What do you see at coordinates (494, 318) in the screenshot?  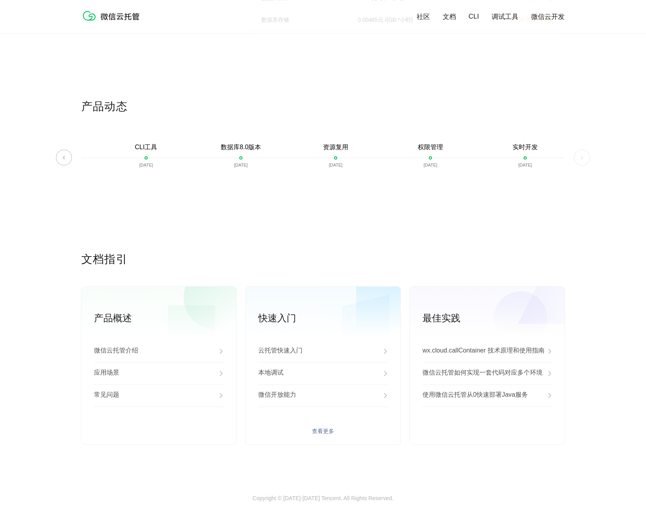 I see `p: 最佳实践` at bounding box center [494, 318].